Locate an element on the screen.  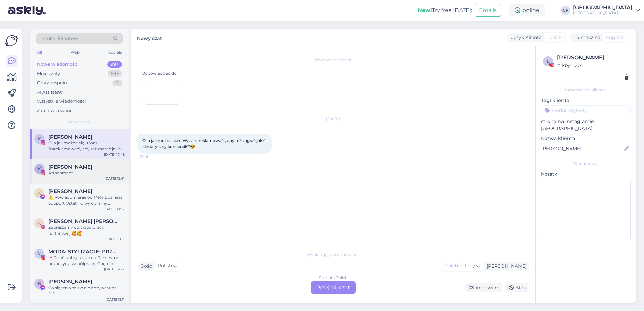
div: Odpowiedzieć do is located at coordinates (335, 73).